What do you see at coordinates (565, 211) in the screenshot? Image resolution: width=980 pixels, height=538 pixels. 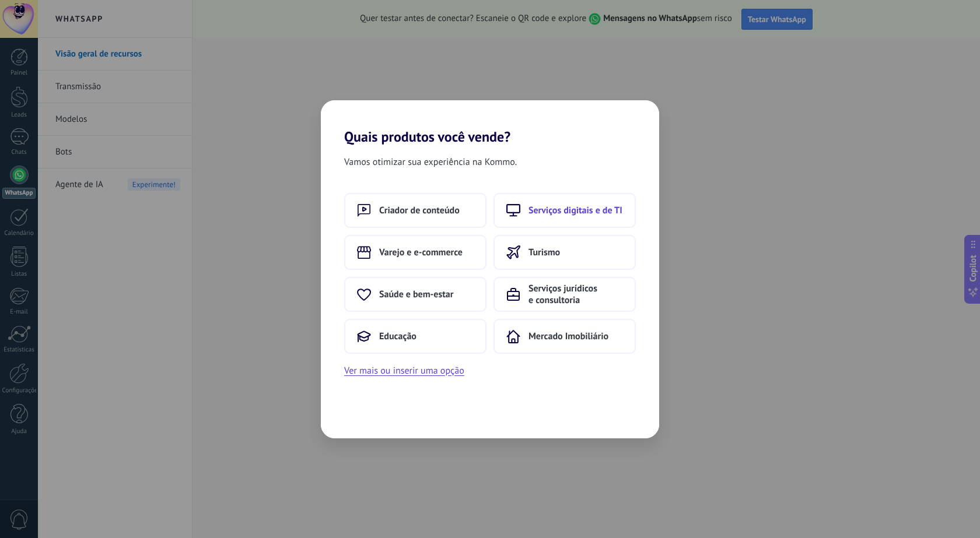 I see `button: Serviços digitais e de TI` at bounding box center [565, 211].